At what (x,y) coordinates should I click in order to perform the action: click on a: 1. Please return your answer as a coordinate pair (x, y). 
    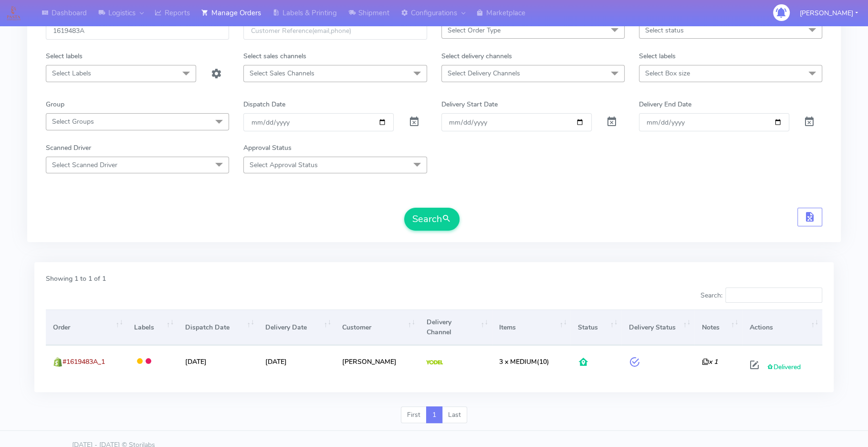
    Looking at the image, I should click on (434, 414).